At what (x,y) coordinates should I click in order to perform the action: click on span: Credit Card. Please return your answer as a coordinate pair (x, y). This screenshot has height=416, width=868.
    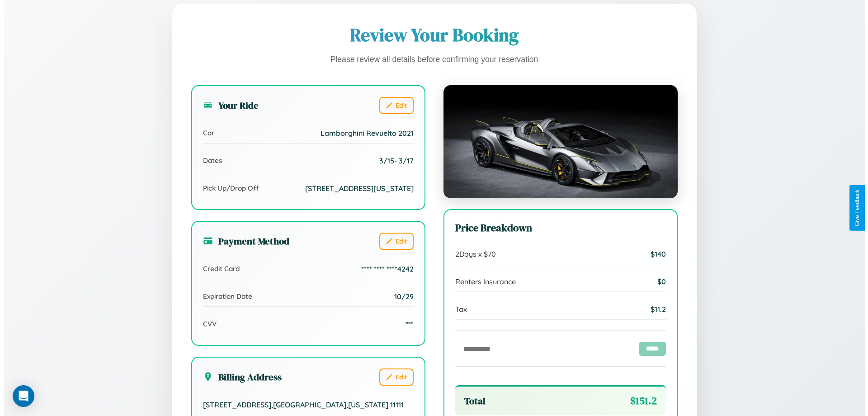
    Looking at the image, I should click on (217, 268).